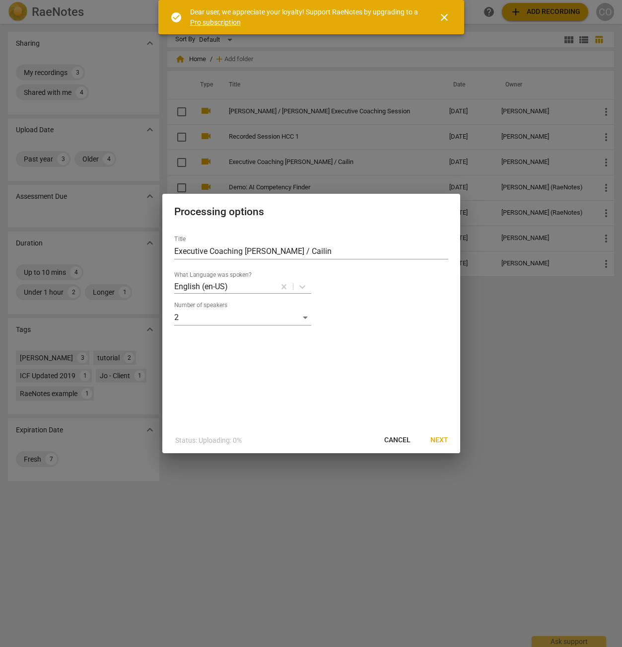 The width and height of the screenshot is (622, 647). What do you see at coordinates (445, 17) in the screenshot?
I see `button: Close` at bounding box center [445, 17].